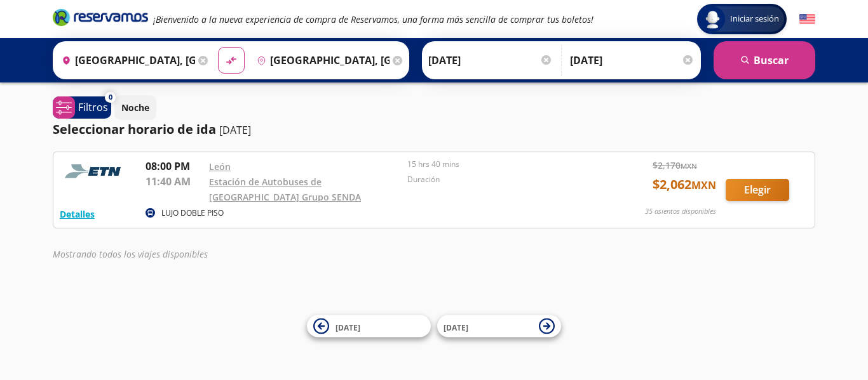  I want to click on a: Brand Logo, so click(101, 19).